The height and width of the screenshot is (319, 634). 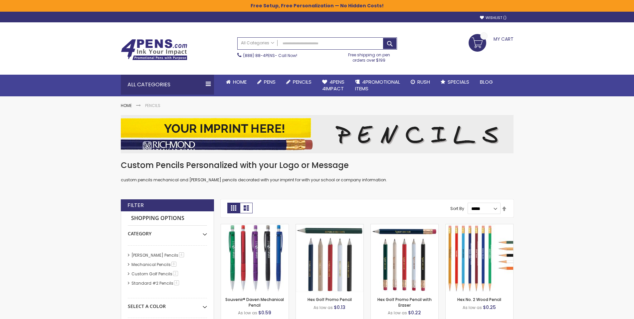 I want to click on span: $0.22, so click(x=414, y=312).